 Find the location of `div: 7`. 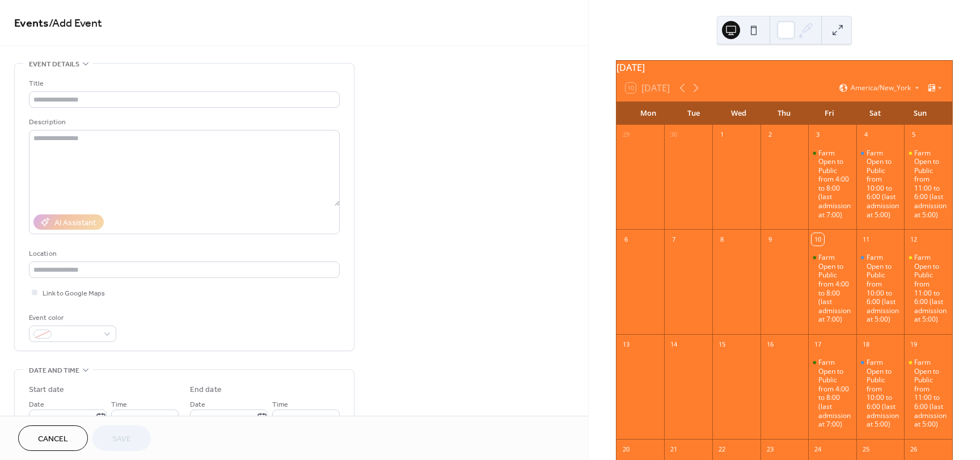

div: 7 is located at coordinates (674, 239).